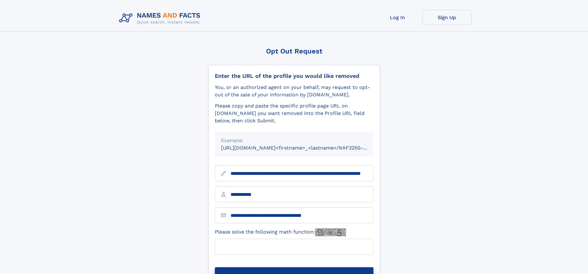 This screenshot has height=274, width=588. Describe the element at coordinates (447, 17) in the screenshot. I see `a: Sign Up` at that location.